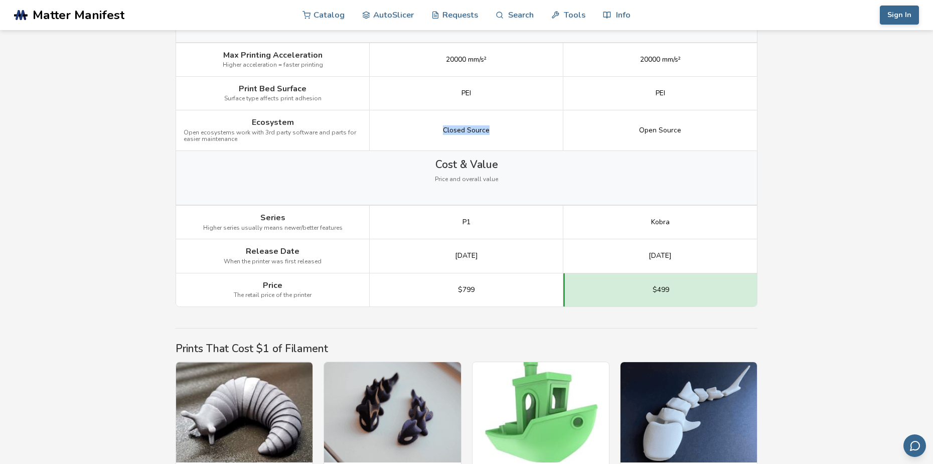  Describe the element at coordinates (273, 65) in the screenshot. I see `span: Higher acceleration = faster printing` at that location.